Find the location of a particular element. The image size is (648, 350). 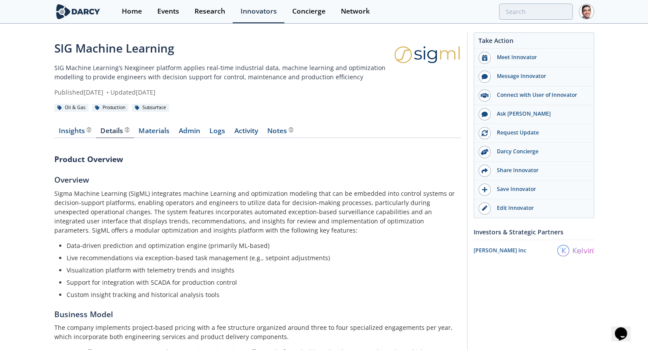

p: SIG Machine Learning’s Nexgineer platform applies real-time industrial data, machine learning and... is located at coordinates (224, 72).